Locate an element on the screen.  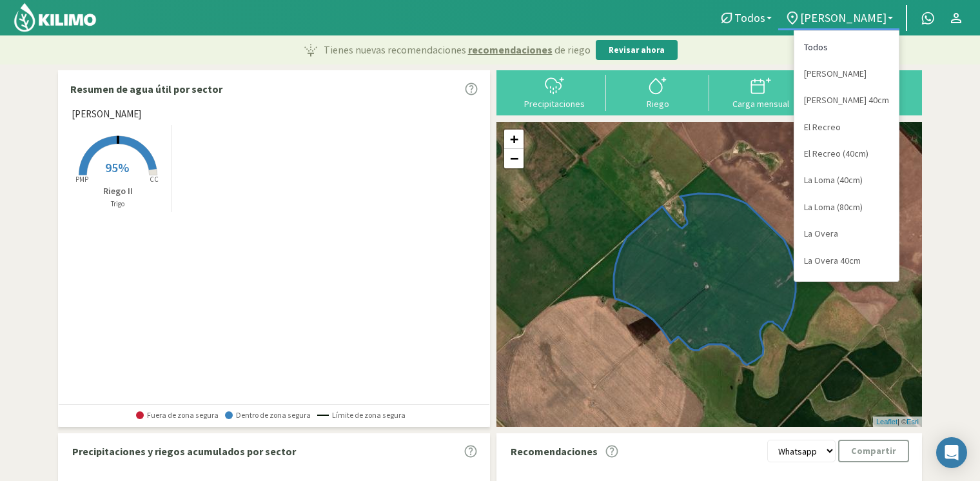
a: La Overa 40cm is located at coordinates (847, 260).